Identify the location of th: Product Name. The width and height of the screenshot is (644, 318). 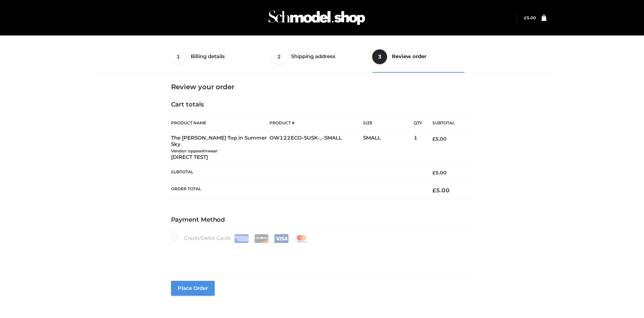
(220, 123).